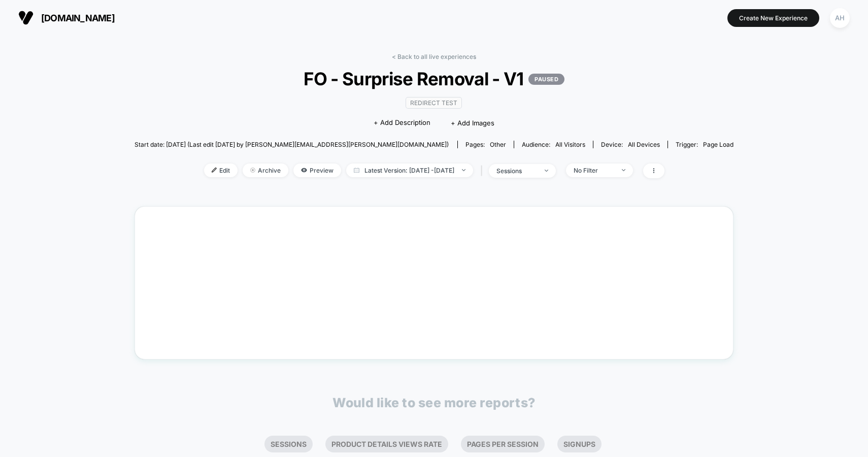  I want to click on li: Signups, so click(579, 444).